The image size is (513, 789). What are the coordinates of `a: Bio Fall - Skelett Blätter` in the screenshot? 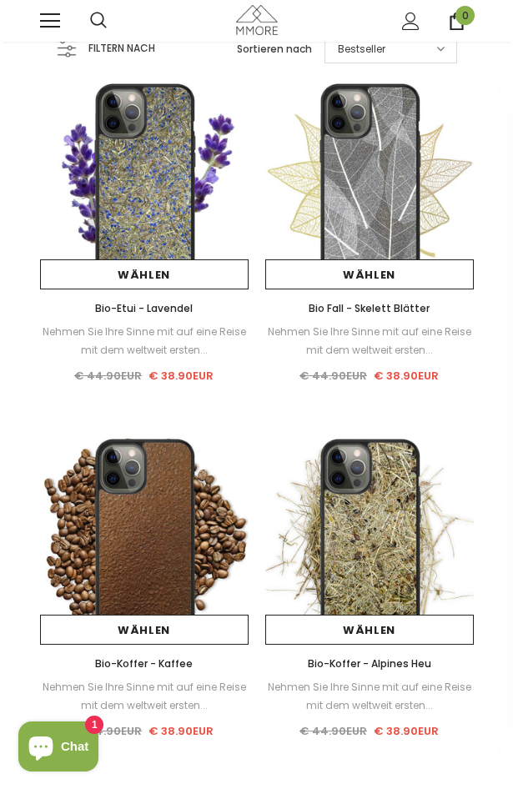 It's located at (369, 309).